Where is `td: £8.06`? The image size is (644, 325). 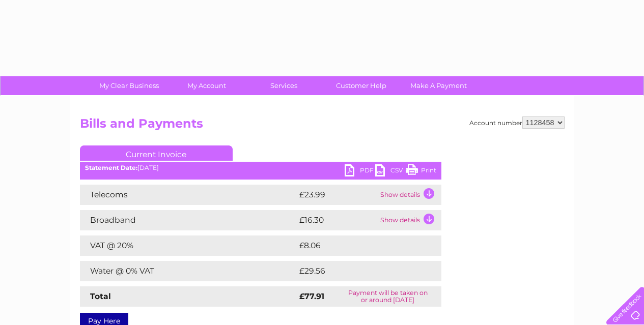
td: £8.06 is located at coordinates (357, 246).